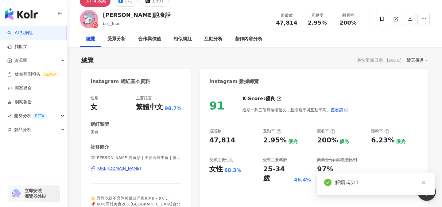  I want to click on div: 創作內容分析, so click(249, 39).